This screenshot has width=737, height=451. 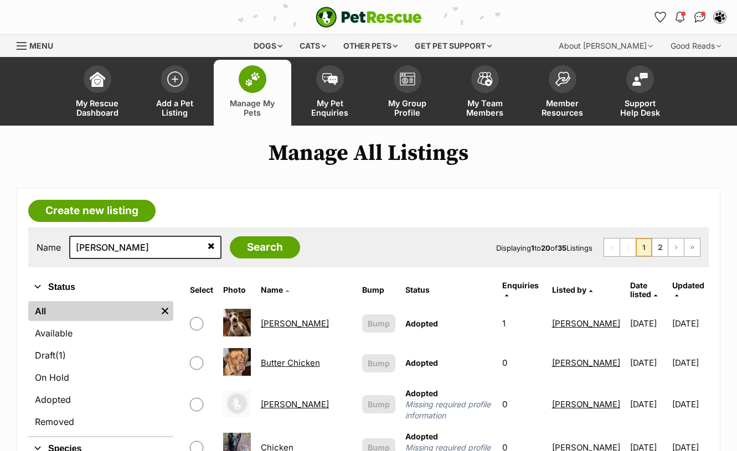 What do you see at coordinates (275, 290) in the screenshot?
I see `a: Name` at bounding box center [275, 290].